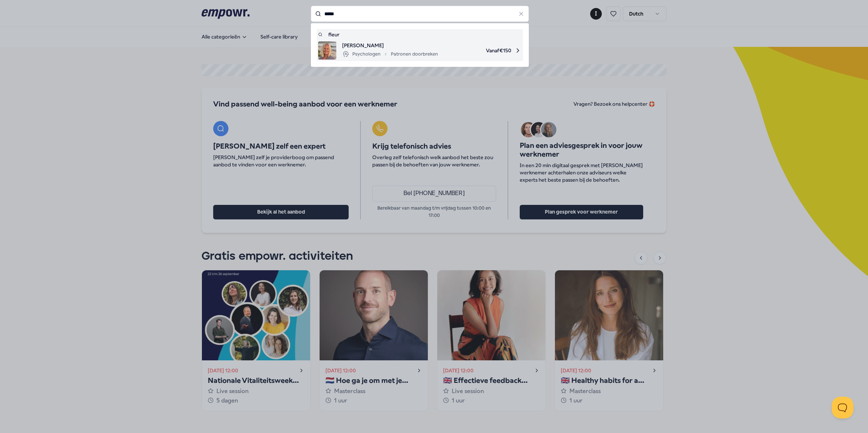 The height and width of the screenshot is (433, 868). Describe the element at coordinates (327, 50) in the screenshot. I see `img: product image` at that location.